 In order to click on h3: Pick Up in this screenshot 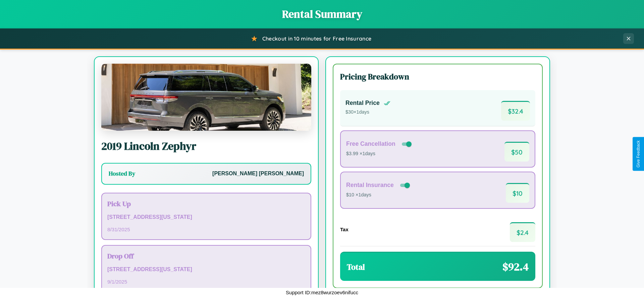, I will do `click(206, 203)`.